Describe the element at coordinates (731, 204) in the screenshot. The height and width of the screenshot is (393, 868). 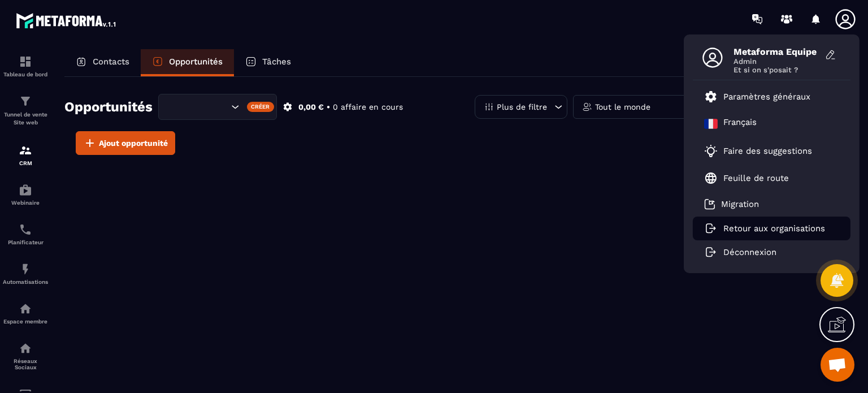
I see `a: Migration` at that location.